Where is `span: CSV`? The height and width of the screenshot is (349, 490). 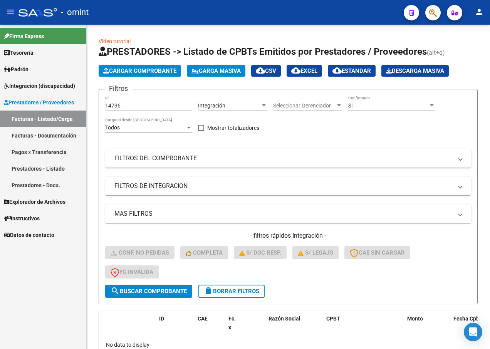
span: CSV is located at coordinates (266, 71).